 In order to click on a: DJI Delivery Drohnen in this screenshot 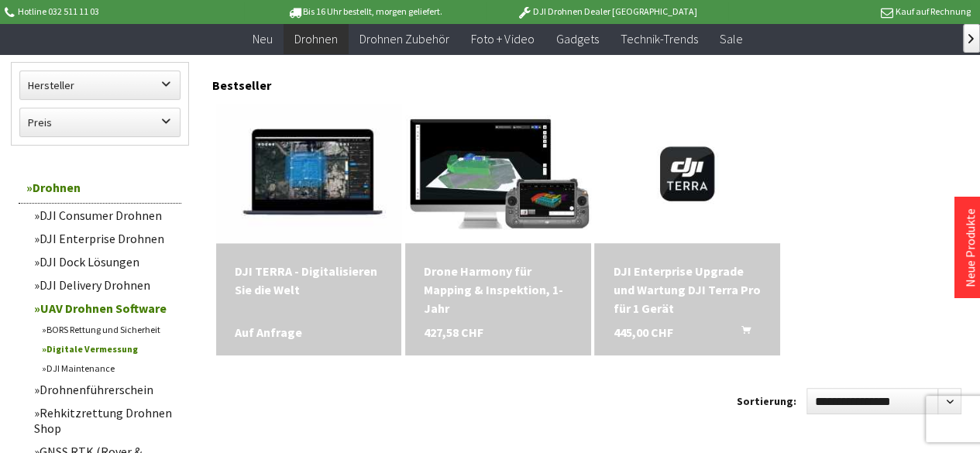, I will do `click(104, 285)`.